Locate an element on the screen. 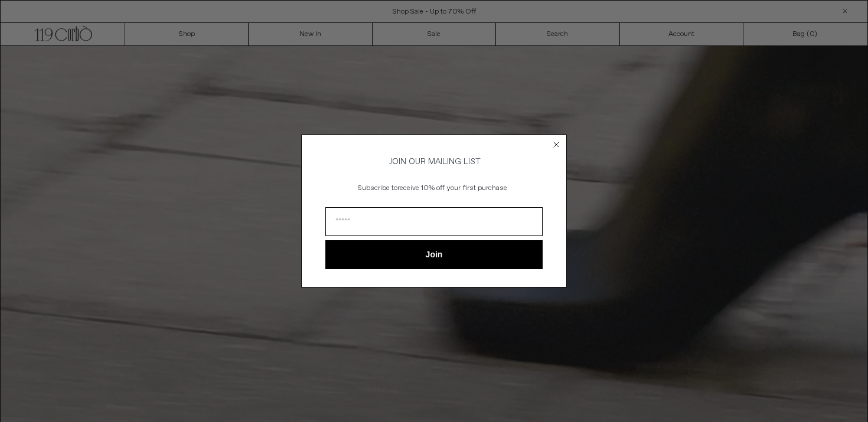 The width and height of the screenshot is (868, 422). button: Join is located at coordinates (434, 254).